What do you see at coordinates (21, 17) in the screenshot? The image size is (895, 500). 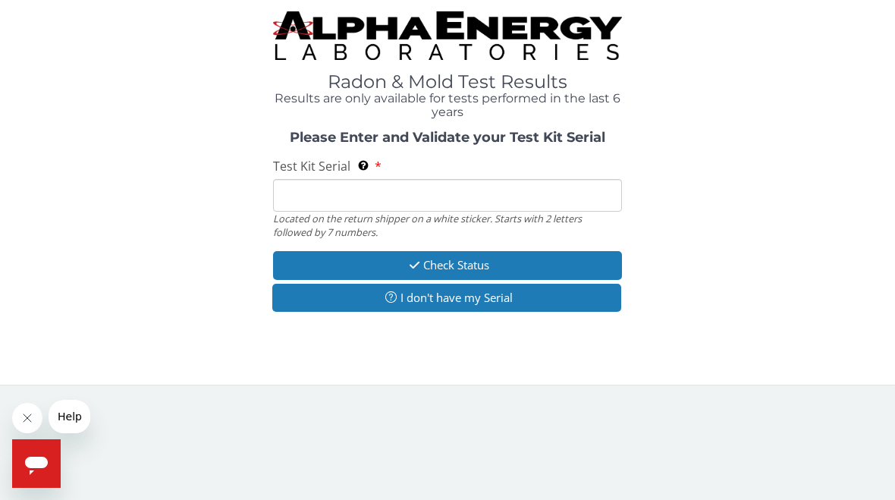 I see `span: Help` at bounding box center [21, 17].